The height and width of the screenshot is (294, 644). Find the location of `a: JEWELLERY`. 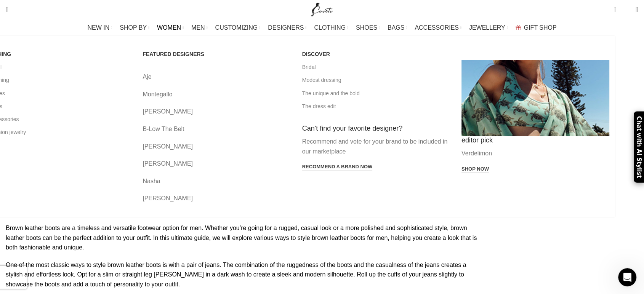

a: JEWELLERY is located at coordinates (488, 28).